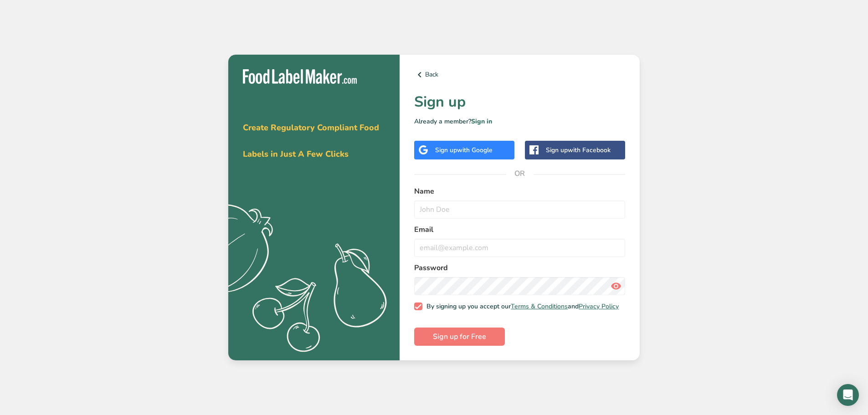  Describe the element at coordinates (482, 121) in the screenshot. I see `a: Sign in` at that location.